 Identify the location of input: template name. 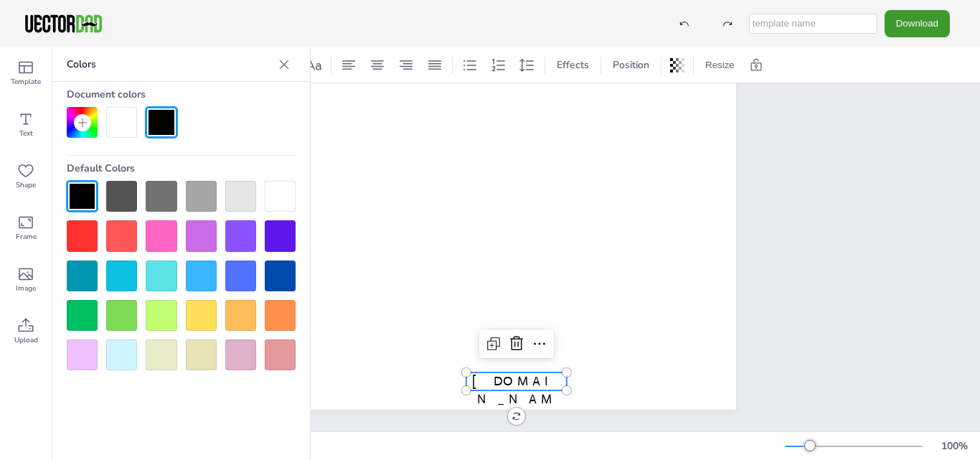
(813, 24).